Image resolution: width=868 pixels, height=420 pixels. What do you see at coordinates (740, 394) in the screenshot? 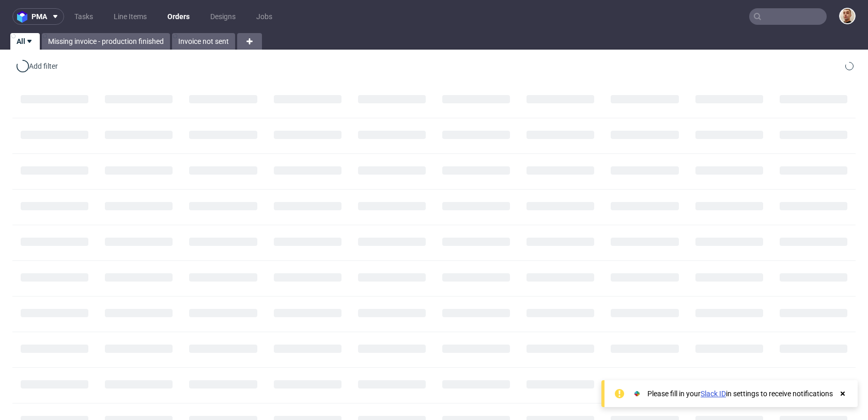
I see `div: Please fill in your in settings to receive notifications` at bounding box center [740, 394].